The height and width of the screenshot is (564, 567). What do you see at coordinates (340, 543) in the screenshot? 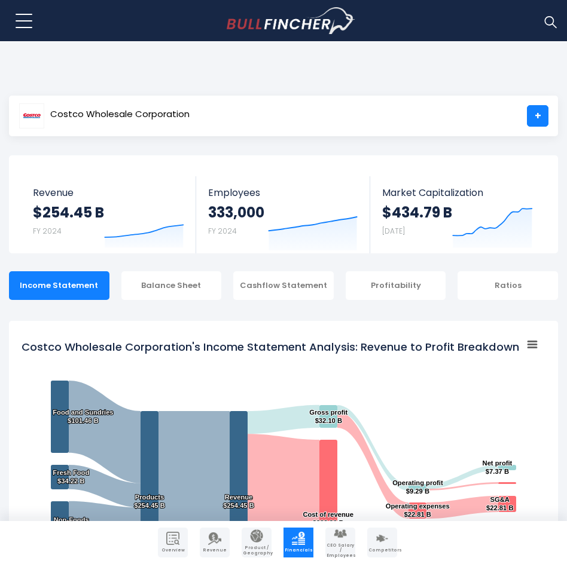
I see `a: Company Employees` at bounding box center [340, 543].